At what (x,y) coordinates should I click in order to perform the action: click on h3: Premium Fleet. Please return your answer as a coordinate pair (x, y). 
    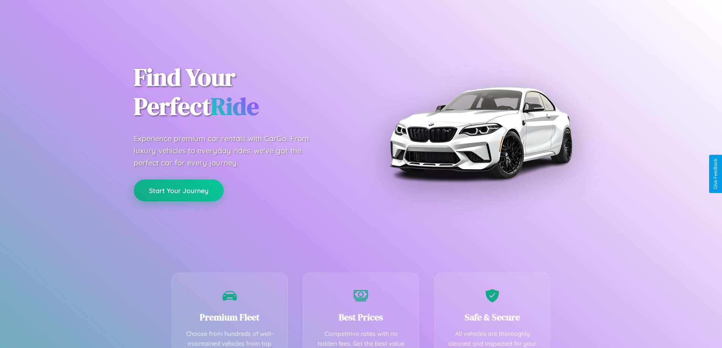
    Looking at the image, I should click on (230, 317).